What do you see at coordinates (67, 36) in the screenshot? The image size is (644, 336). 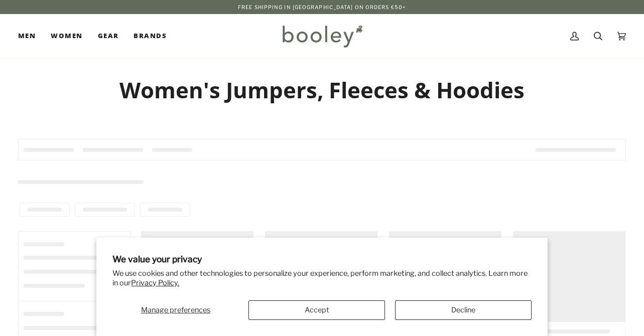 I see `a: Women` at bounding box center [67, 36].